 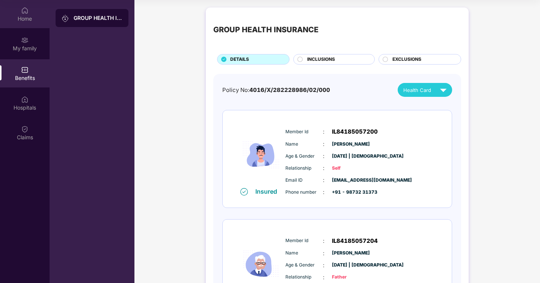 I want to click on span: Self, so click(x=351, y=168).